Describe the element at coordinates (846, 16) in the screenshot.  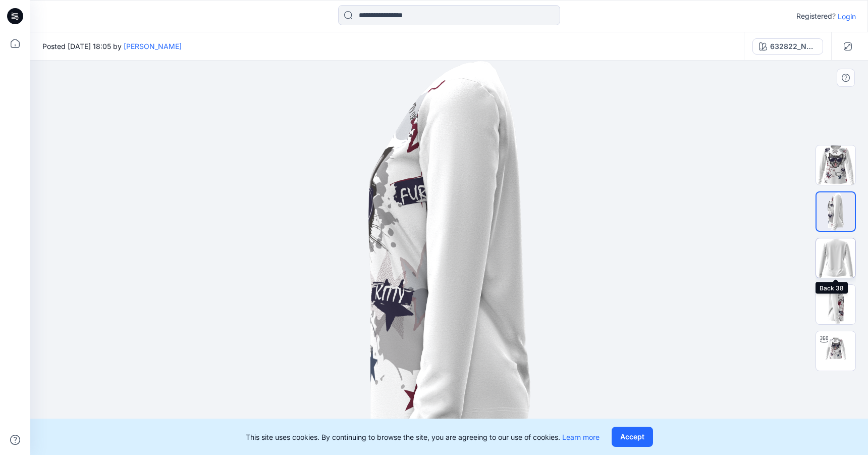
I see `p: Login` at that location.